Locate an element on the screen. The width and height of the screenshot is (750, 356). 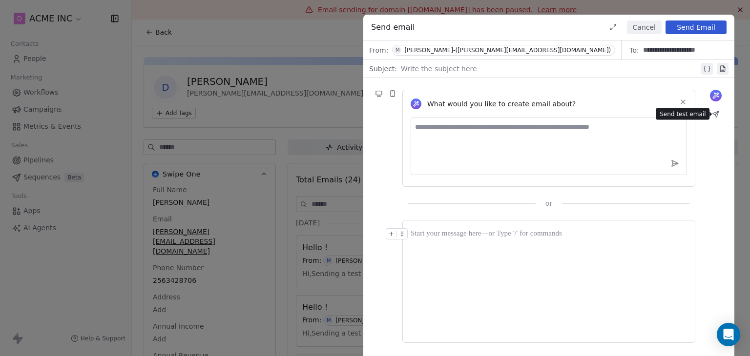
button: Cancel is located at coordinates (644, 27).